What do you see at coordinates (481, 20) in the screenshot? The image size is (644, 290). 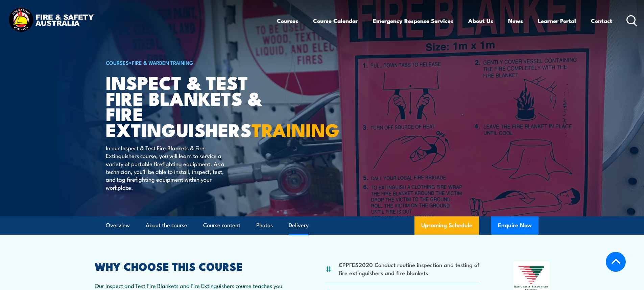 I see `a: About Us` at bounding box center [481, 20].